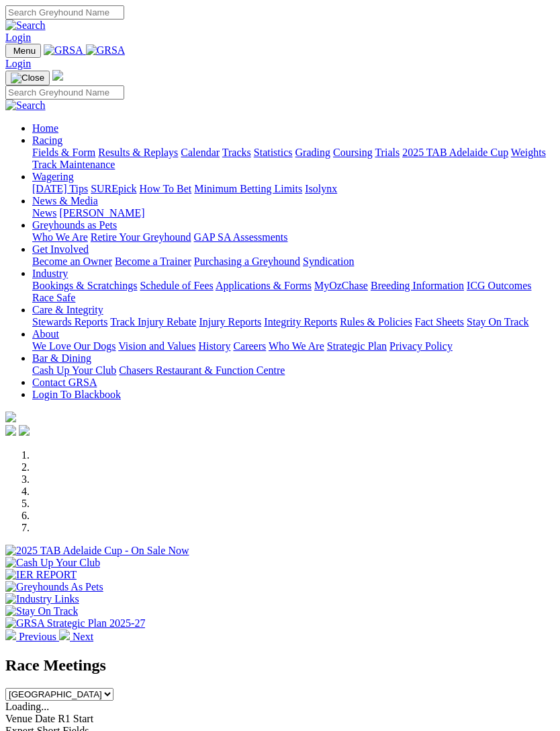 Image resolution: width=560 pixels, height=731 pixels. What do you see at coordinates (64, 152) in the screenshot?
I see `a: Fields & Form` at bounding box center [64, 152].